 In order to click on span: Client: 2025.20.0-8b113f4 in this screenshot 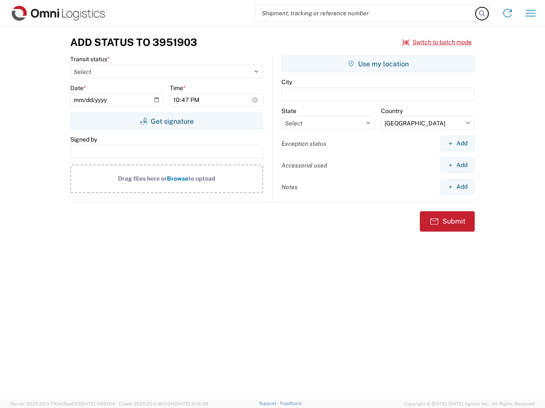, I will do `click(163, 404)`.